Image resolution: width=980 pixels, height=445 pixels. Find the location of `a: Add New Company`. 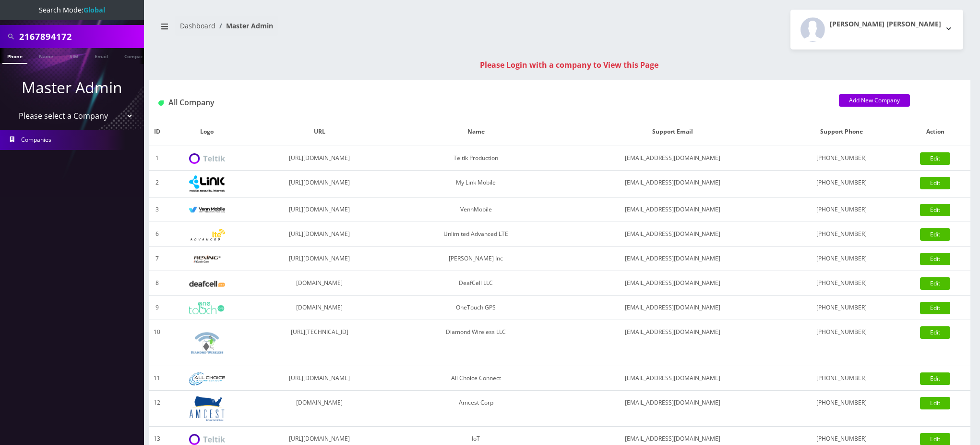

a: Add New Company is located at coordinates (874, 100).